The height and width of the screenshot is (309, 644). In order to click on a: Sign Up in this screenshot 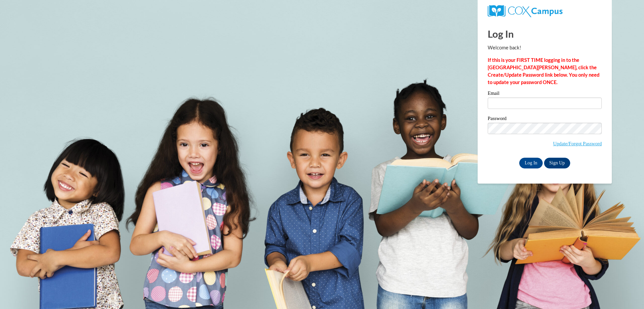, I will do `click(557, 163)`.